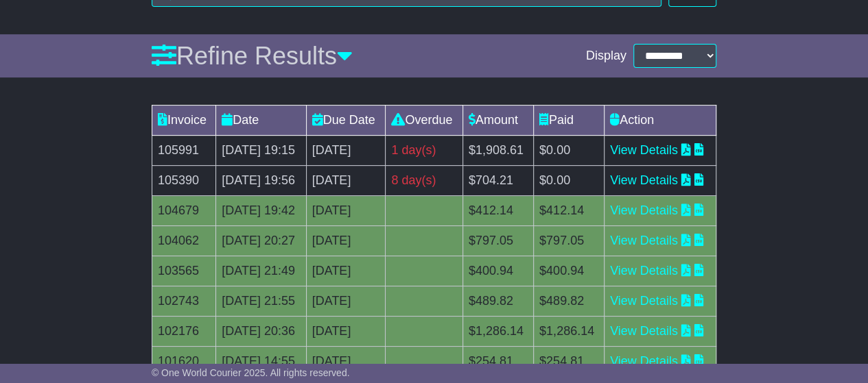  I want to click on td: Invoice, so click(183, 120).